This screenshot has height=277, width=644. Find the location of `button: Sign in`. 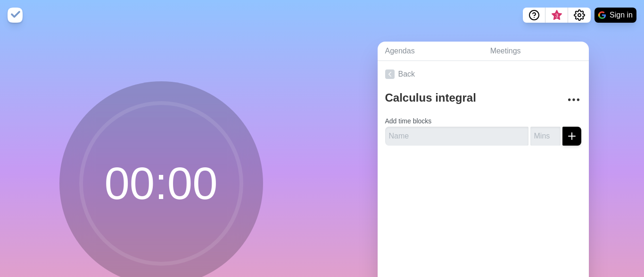

button: Sign in is located at coordinates (615, 15).